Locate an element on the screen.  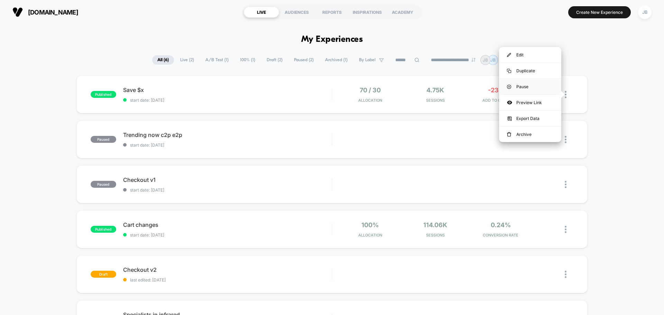
div: Export Data is located at coordinates (530, 118).